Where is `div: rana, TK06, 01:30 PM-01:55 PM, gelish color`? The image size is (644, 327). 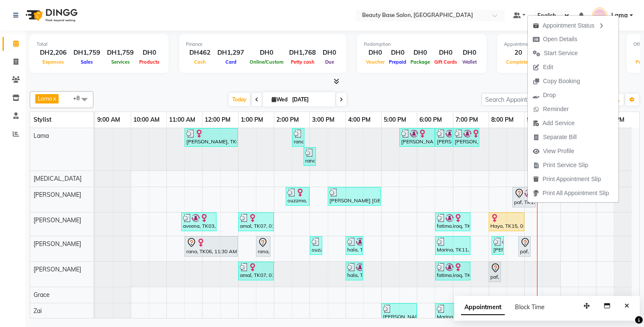
div: rana, TK06, 01:30 PM-01:55 PM, gelish color is located at coordinates (263, 246).